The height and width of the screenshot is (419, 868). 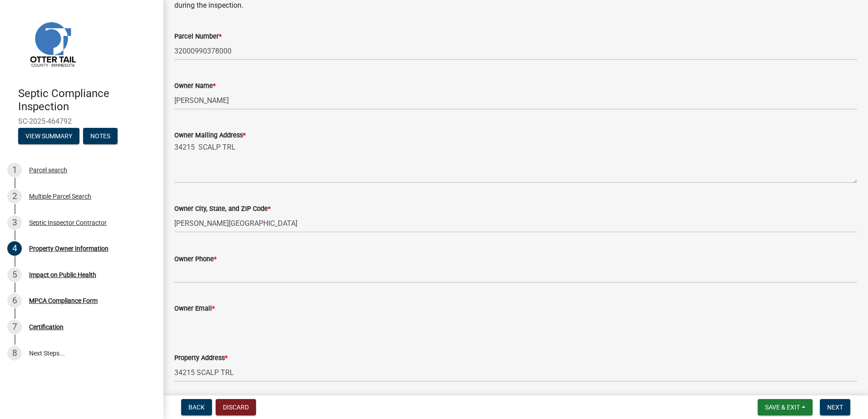 What do you see at coordinates (14, 196) in the screenshot?
I see `div: 2` at bounding box center [14, 196].